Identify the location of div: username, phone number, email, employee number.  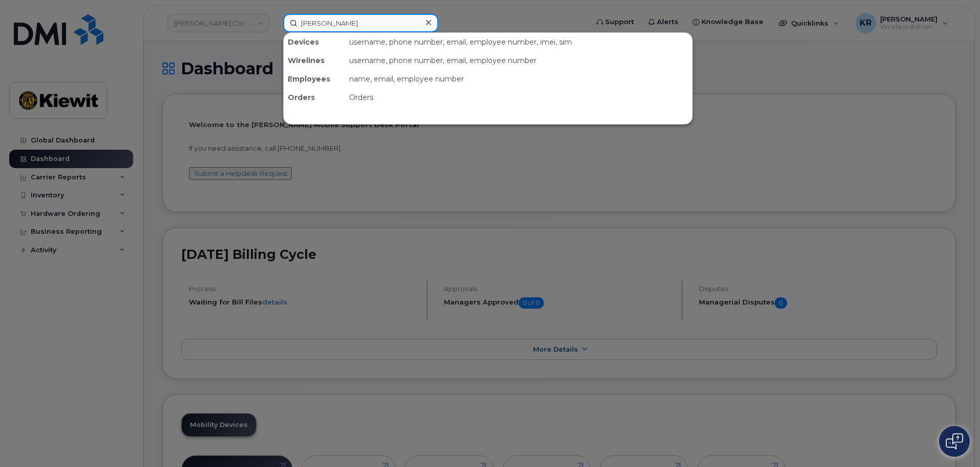
(519, 61).